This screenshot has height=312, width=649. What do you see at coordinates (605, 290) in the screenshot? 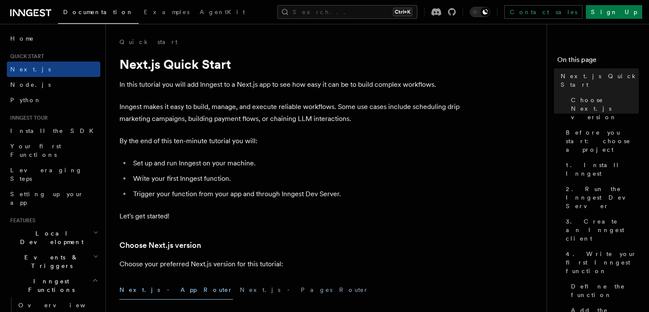
I see `span: Define the function` at bounding box center [605, 290].